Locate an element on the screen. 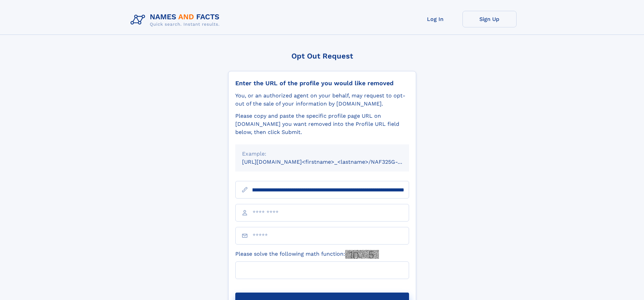 The image size is (644, 300). label: Please solve the following math function: is located at coordinates (307, 254).